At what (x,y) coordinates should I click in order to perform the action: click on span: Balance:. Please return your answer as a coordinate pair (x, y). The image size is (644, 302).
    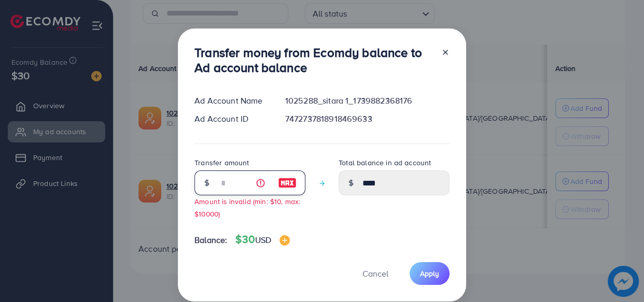
    Looking at the image, I should click on (210, 240).